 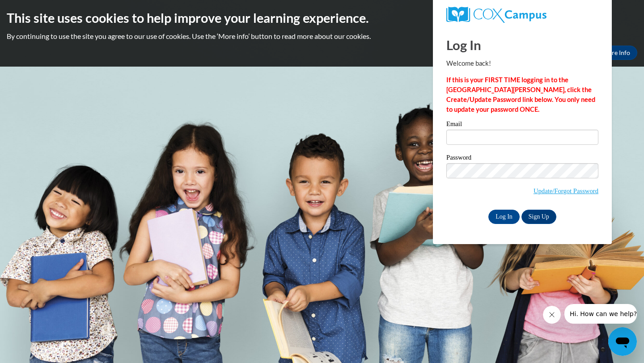 What do you see at coordinates (616, 52) in the screenshot?
I see `a: More Info` at bounding box center [616, 52].